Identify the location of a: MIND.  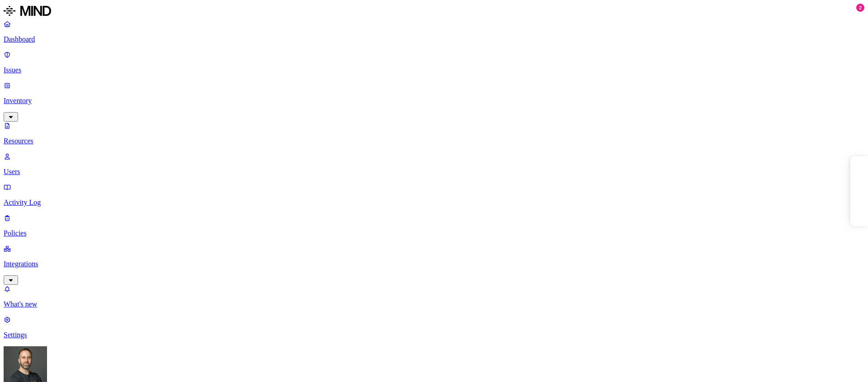
(434, 12).